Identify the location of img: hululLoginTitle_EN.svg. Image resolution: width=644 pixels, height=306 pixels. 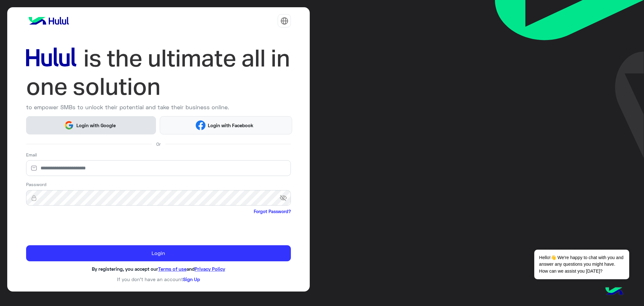
(159, 72).